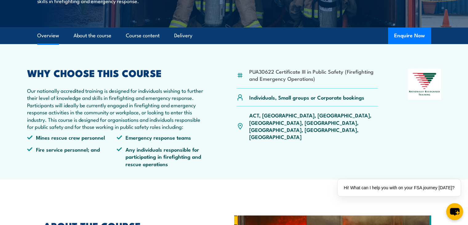 The image size is (468, 225). I want to click on button: chat-button, so click(455, 211).